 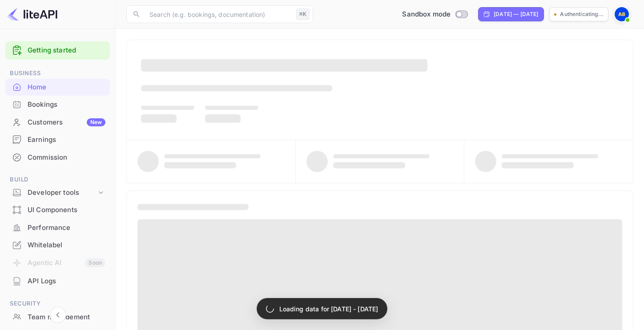 What do you see at coordinates (57, 122) in the screenshot?
I see `div: CustomersNew` at bounding box center [57, 122].